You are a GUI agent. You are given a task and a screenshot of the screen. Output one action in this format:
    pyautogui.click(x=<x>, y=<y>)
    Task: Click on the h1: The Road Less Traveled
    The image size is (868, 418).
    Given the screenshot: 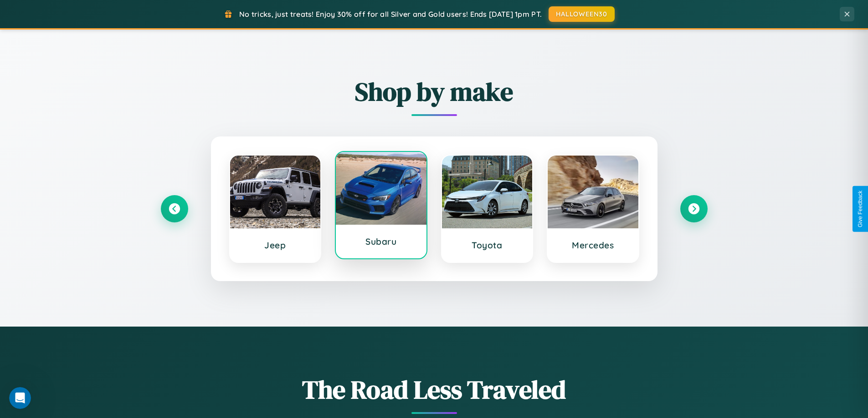 What is the action you would take?
    pyautogui.click(x=434, y=389)
    